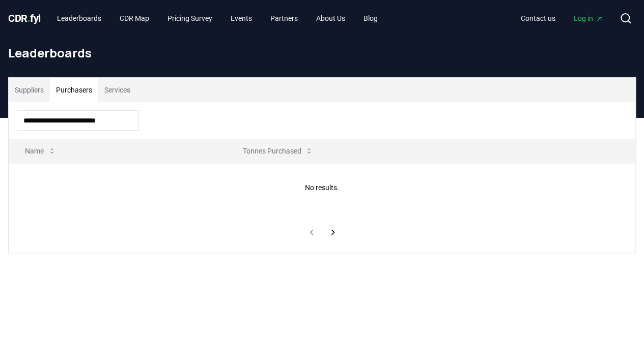  Describe the element at coordinates (241, 18) in the screenshot. I see `a: Events` at that location.